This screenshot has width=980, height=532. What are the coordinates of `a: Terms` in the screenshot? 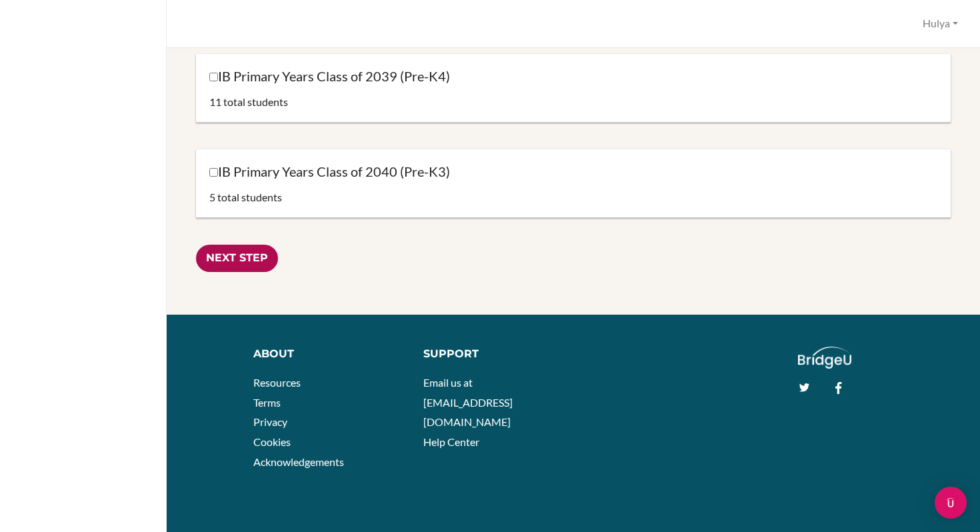 It's located at (267, 402).